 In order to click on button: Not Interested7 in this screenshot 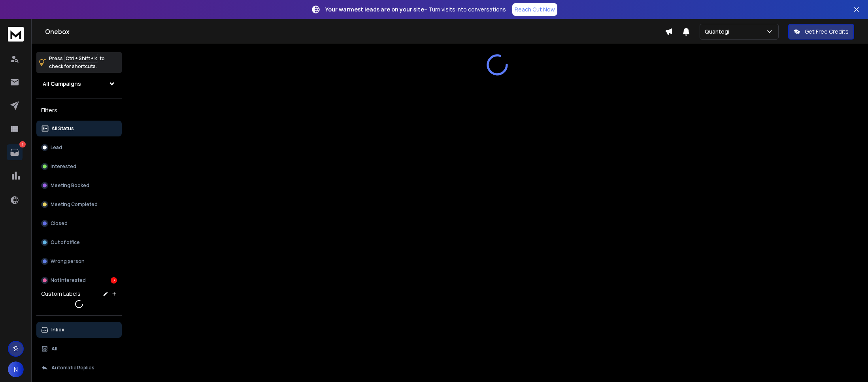, I will do `click(79, 281)`.